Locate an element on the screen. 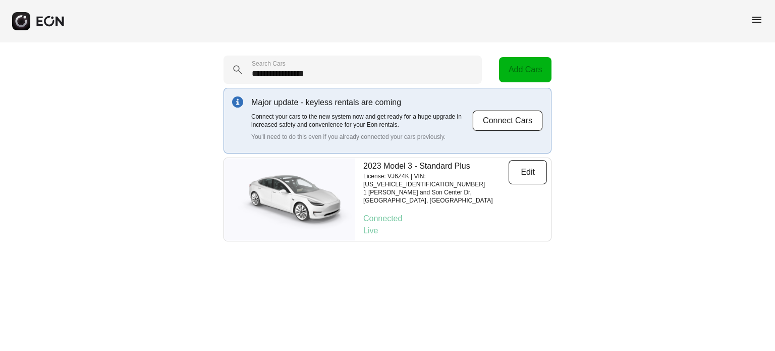 The width and height of the screenshot is (775, 351). p: Connect your cars to the new system now and get ready for a huge upgrade in increased safety and ... is located at coordinates (362, 121).